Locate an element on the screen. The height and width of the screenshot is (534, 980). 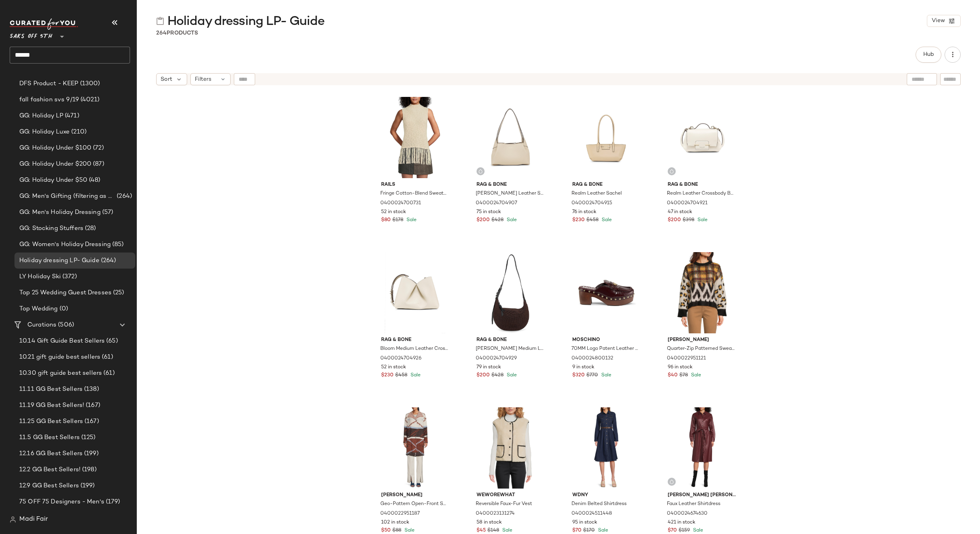
span: GG: Holiday Luxe is located at coordinates (44, 132).